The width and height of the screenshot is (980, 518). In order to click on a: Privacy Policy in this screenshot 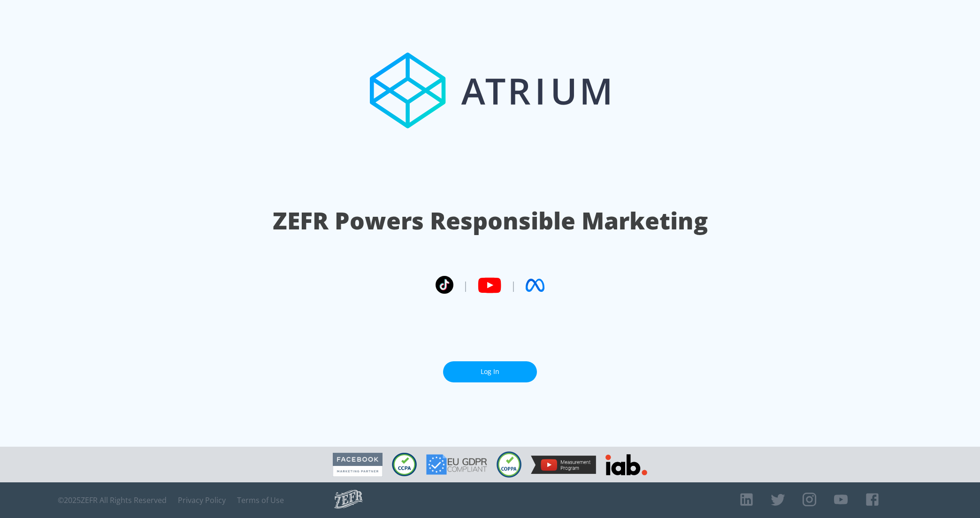, I will do `click(202, 500)`.